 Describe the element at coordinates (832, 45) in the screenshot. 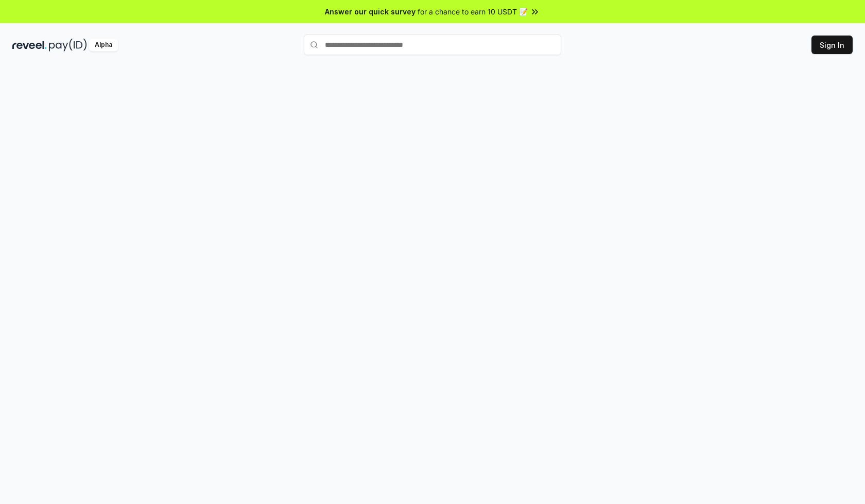

I see `button: Sign In` at that location.